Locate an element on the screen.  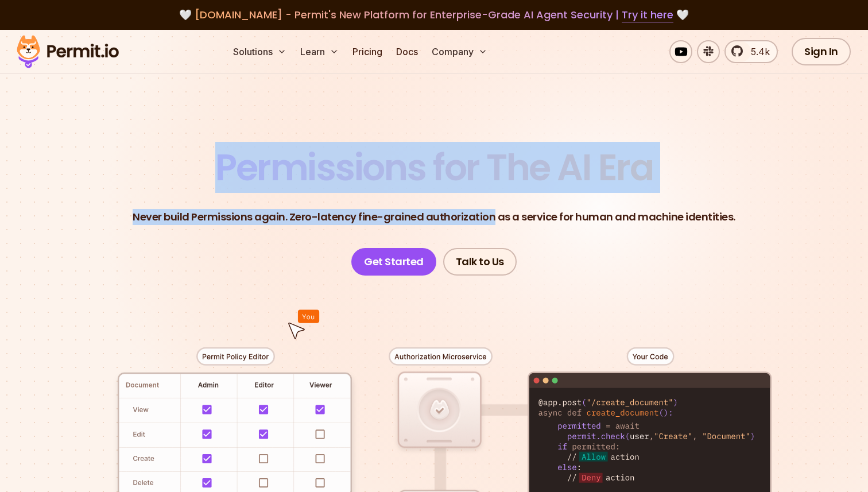
a: Get Started is located at coordinates (394, 262).